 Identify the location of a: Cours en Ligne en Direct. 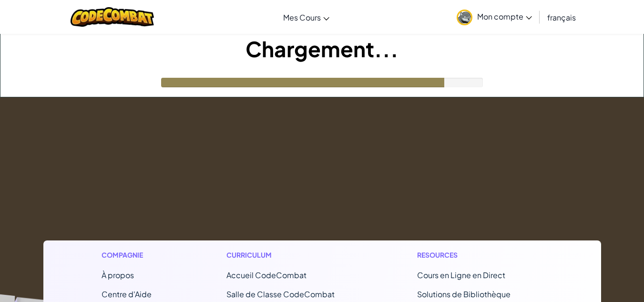
(461, 275).